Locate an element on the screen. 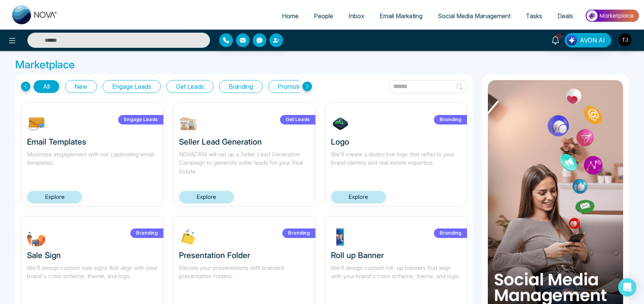 This screenshot has width=644, height=304. button: All is located at coordinates (46, 87).